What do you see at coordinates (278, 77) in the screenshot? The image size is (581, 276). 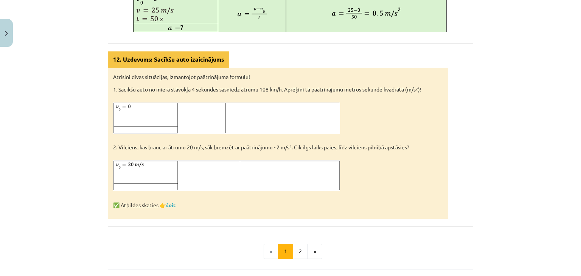 I see `p: Atrisini divas situācijas, izmantojot paātrinājuma formulu!` at bounding box center [278, 77].